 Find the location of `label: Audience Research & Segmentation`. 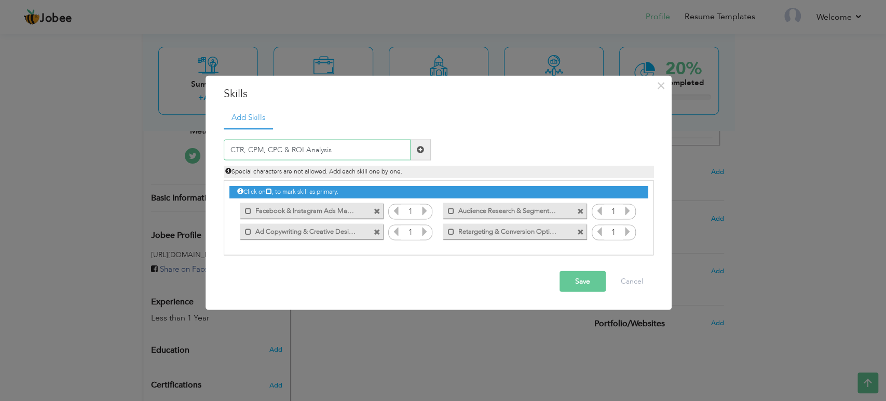

label: Audience Research & Segmentation is located at coordinates (507, 209).